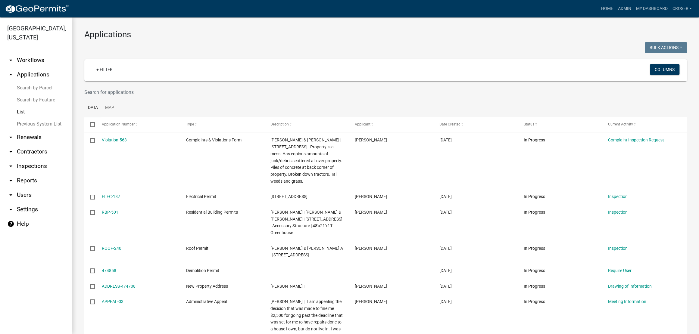 Image resolution: width=699 pixels, height=334 pixels. I want to click on span: Kenny Whited, so click(371, 212).